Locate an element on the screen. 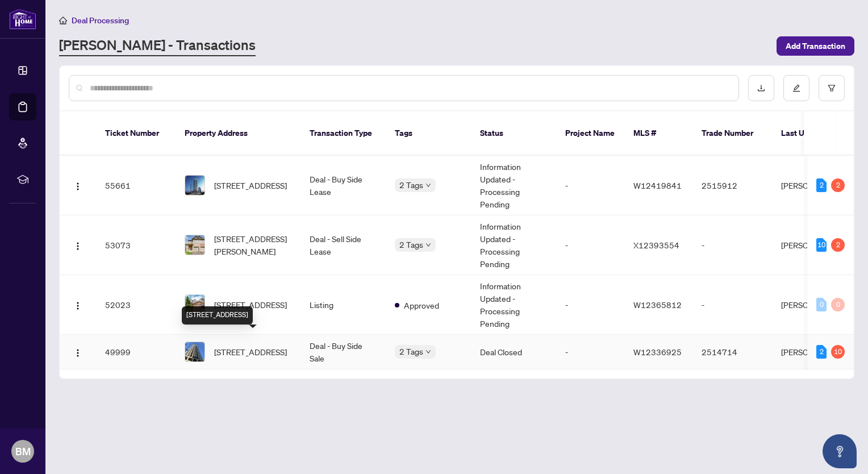  td: Deal - Buy Side Sale is located at coordinates (343, 352).